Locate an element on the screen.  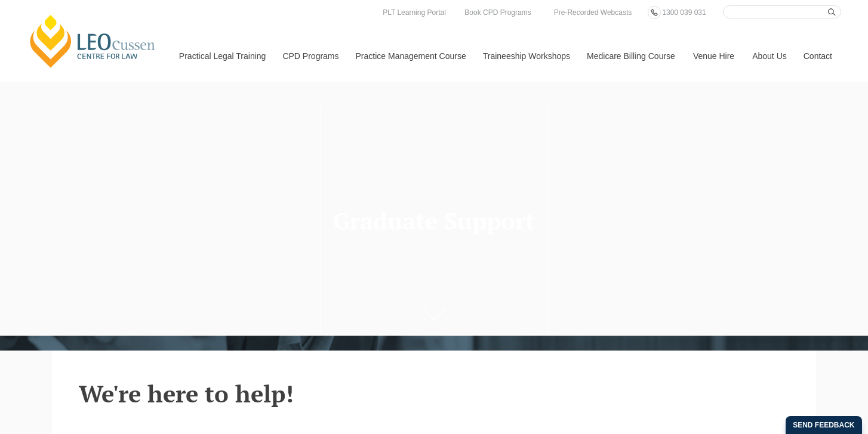
a: CPD Programs is located at coordinates (310, 56).